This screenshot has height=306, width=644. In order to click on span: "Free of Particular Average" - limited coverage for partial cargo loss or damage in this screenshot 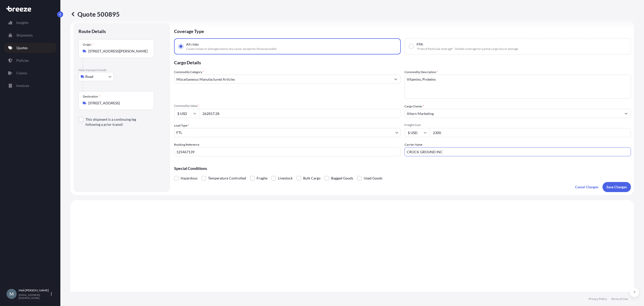, I will do `click(467, 49)`.